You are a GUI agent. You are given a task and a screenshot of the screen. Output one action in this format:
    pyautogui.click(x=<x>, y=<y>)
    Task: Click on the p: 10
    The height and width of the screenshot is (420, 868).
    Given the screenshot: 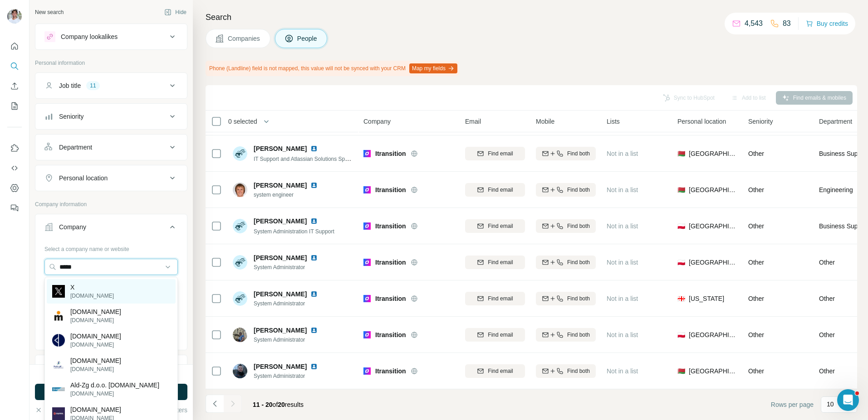 What is the action you would take?
    pyautogui.click(x=830, y=404)
    